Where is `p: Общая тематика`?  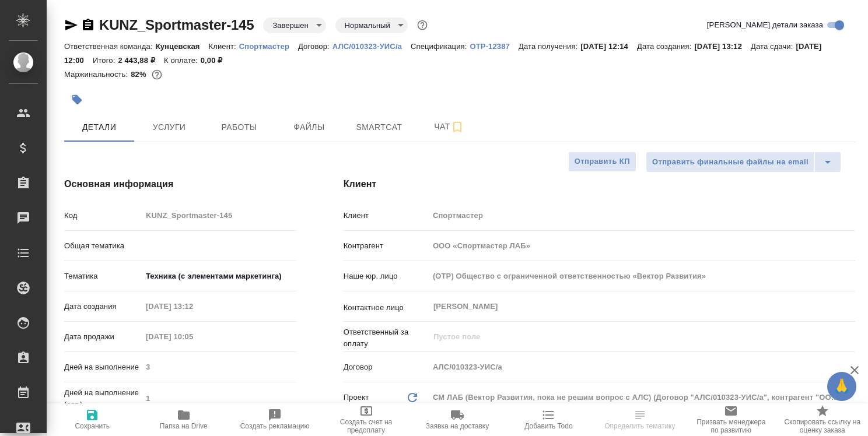 p: Общая тематика is located at coordinates (103, 246).